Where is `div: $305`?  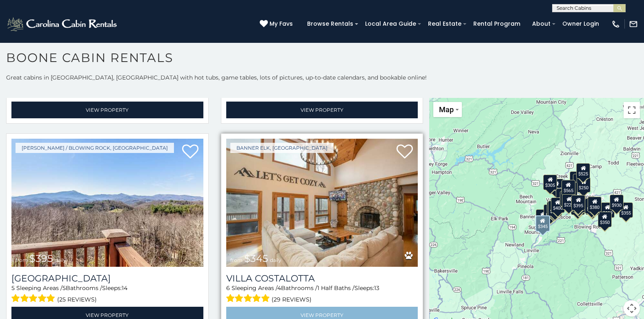
div: $305 is located at coordinates (550, 182).